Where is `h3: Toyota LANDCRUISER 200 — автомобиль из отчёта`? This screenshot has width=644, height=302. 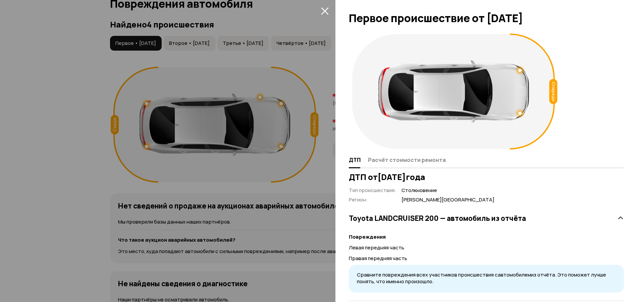 h3: Toyota LANDCRUISER 200 — автомобиль из отчёта is located at coordinates (438, 218).